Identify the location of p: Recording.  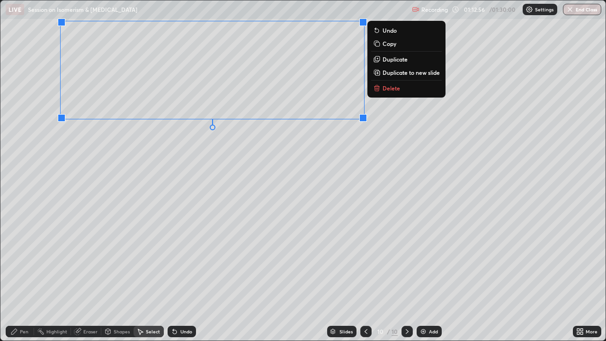
(435, 9).